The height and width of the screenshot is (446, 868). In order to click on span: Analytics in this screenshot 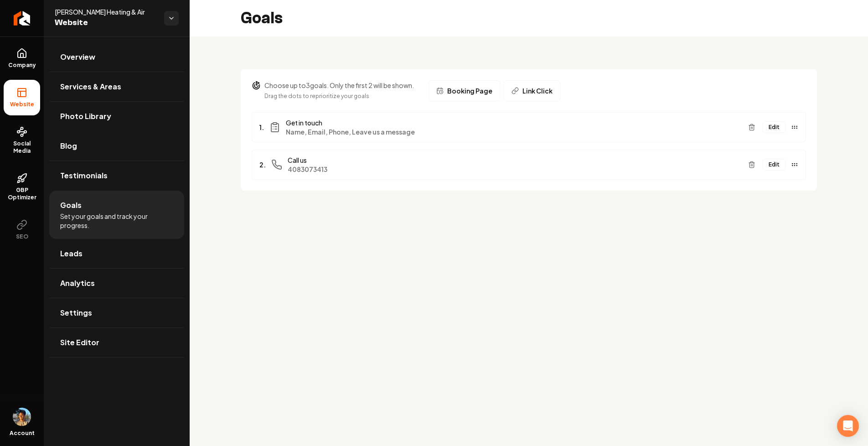, I will do `click(77, 283)`.